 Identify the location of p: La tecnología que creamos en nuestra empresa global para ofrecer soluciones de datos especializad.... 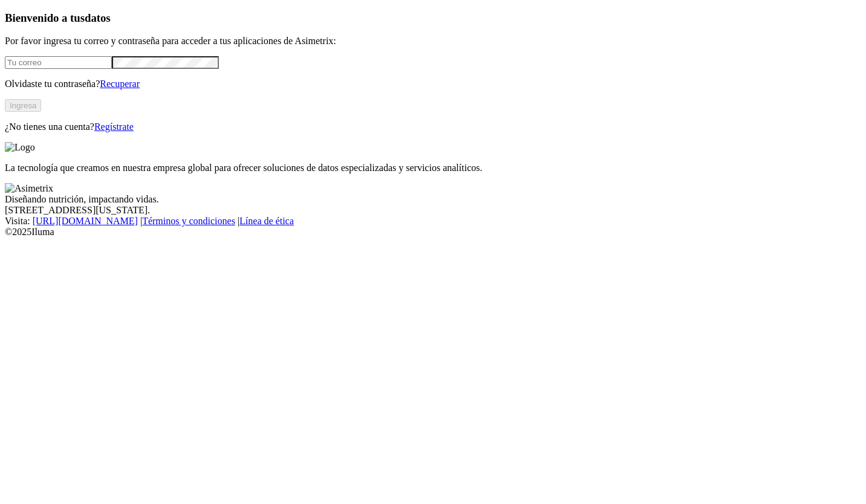
(433, 168).